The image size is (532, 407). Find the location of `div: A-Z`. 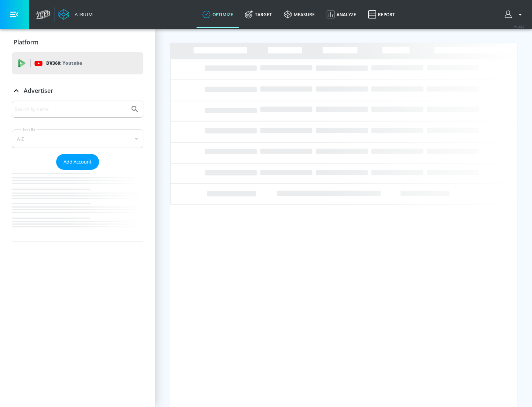

div: A-Z is located at coordinates (77, 139).